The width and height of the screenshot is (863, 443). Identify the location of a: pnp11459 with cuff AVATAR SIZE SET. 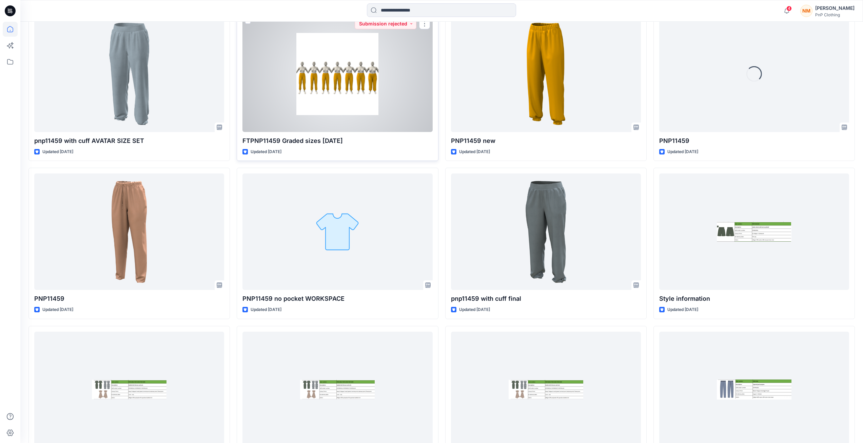
(129, 74).